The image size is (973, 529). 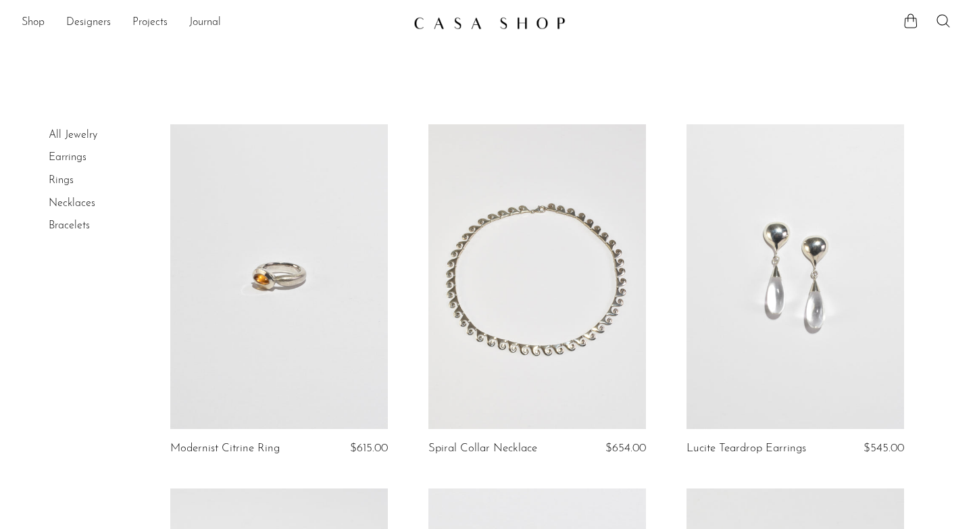 What do you see at coordinates (61, 180) in the screenshot?
I see `a: Rings` at bounding box center [61, 180].